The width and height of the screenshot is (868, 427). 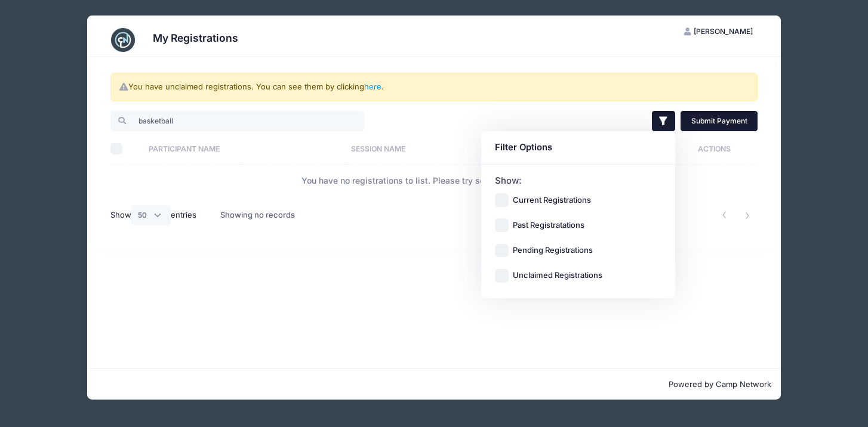 I want to click on div: You have unclaimed registrations. You can see them by clicking ., so click(x=434, y=87).